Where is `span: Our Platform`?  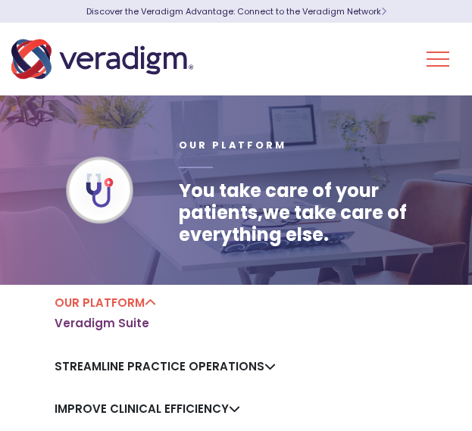
span: Our Platform is located at coordinates (233, 145).